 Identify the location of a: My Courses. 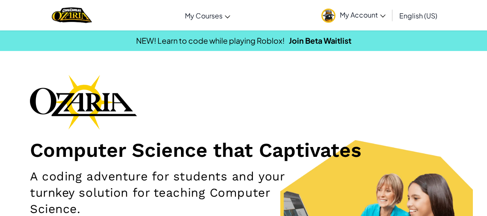
(207, 15).